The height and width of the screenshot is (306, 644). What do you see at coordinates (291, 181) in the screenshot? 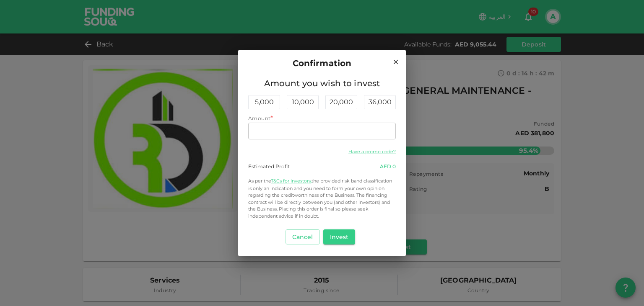
I see `a: T&Cs for Investors,` at bounding box center [291, 181].